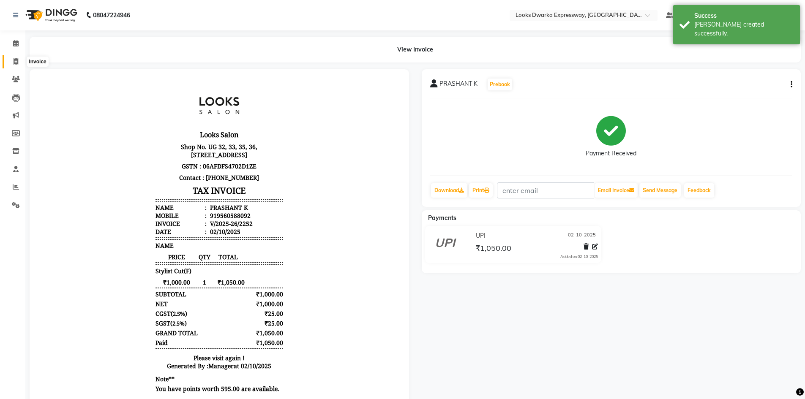 Image resolution: width=805 pixels, height=399 pixels. I want to click on div: 02/10/2025, so click(186, 154).